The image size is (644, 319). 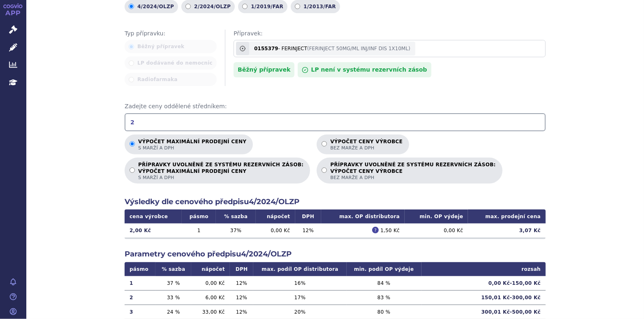 What do you see at coordinates (300, 269) in the screenshot?
I see `th: max. podíl OP distributora` at bounding box center [300, 269].